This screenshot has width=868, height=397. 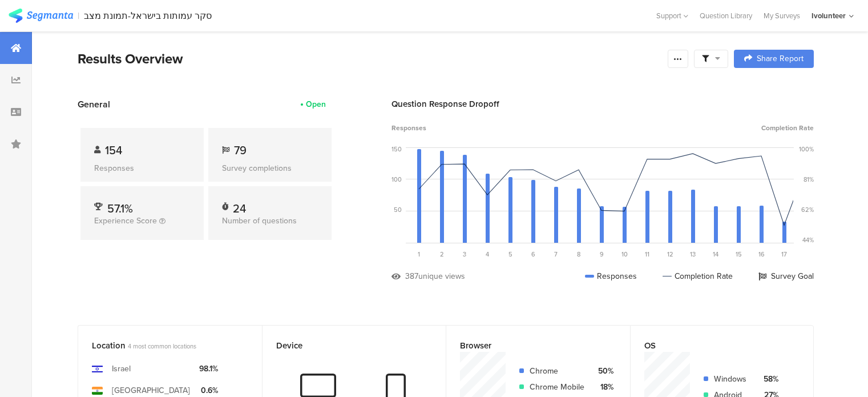 What do you see at coordinates (603, 104) in the screenshot?
I see `div: Question Response Dropoff` at bounding box center [603, 104].